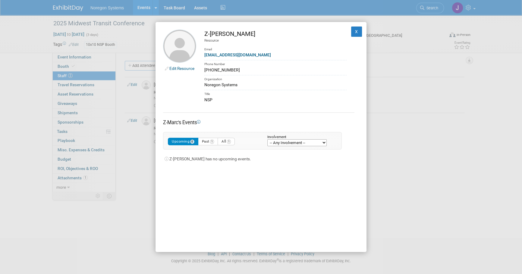  What do you see at coordinates (259, 122) in the screenshot?
I see `div: Z-Marc's Events` at bounding box center [259, 122].